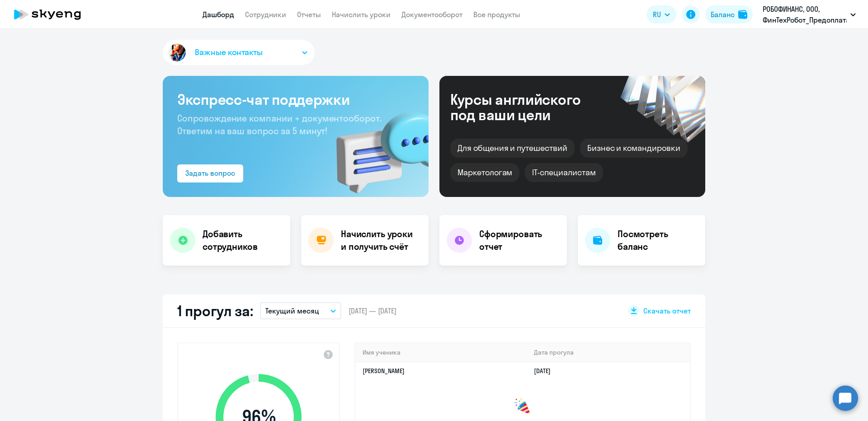 The height and width of the screenshot is (421, 868). I want to click on a: Балансbalance, so click(729, 14).